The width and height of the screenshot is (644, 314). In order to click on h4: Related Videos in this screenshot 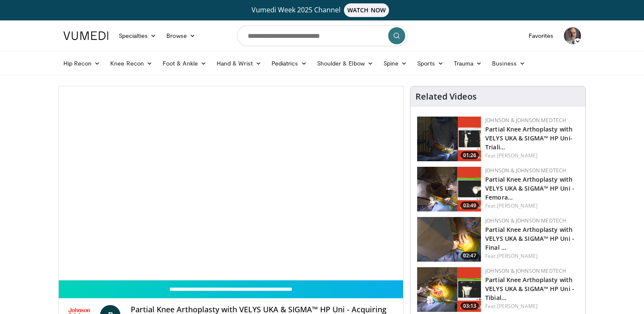, I will do `click(446, 96)`.